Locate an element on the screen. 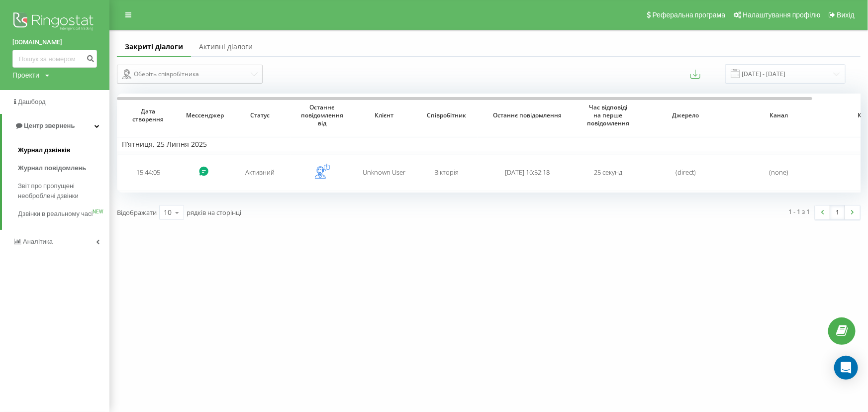  span: Реферальна програма is located at coordinates (689, 15).